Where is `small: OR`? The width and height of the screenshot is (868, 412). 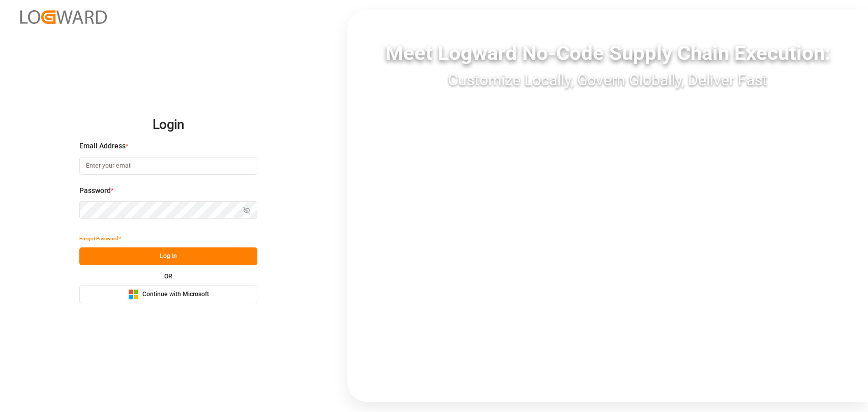
small: OR is located at coordinates (168, 277).